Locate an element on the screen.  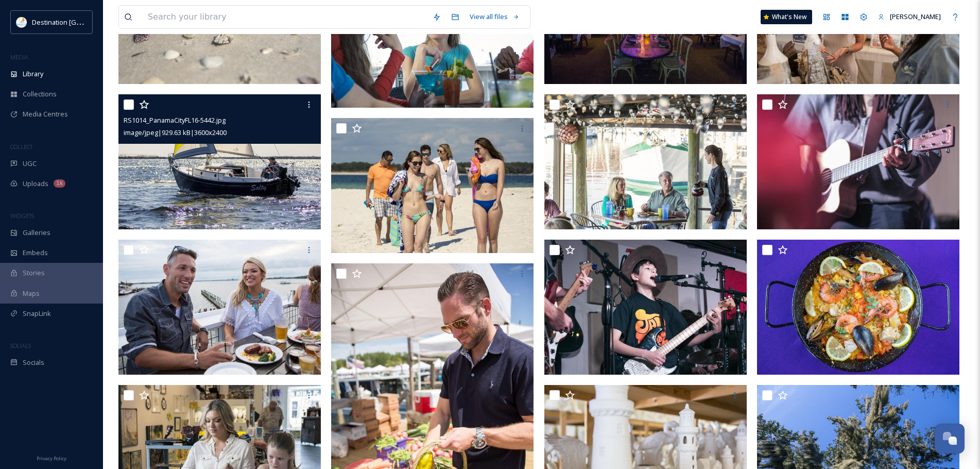
span: Galleries is located at coordinates (37, 233).